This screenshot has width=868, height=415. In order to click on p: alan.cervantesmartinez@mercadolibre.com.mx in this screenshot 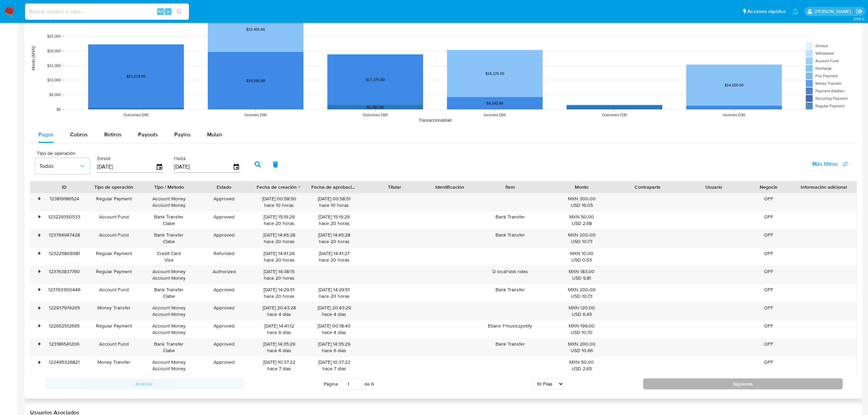, I will do `click(834, 12)`.